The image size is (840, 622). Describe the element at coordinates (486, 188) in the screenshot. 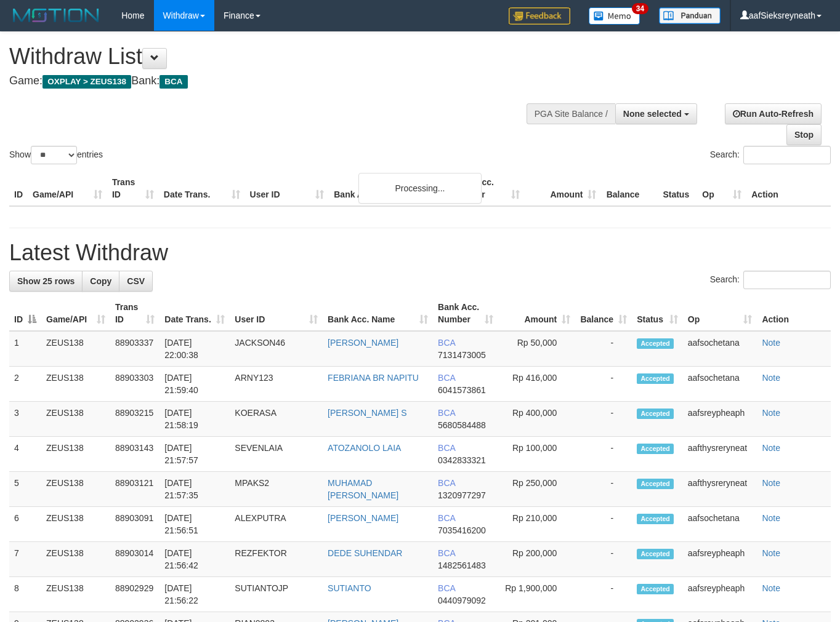

I see `th: Bank Acc. Number` at that location.